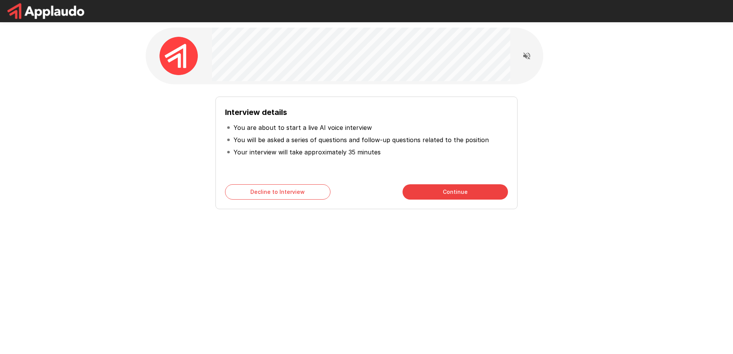 This screenshot has width=733, height=354. Describe the element at coordinates (179, 56) in the screenshot. I see `img: applaudo_avatar.png` at that location.